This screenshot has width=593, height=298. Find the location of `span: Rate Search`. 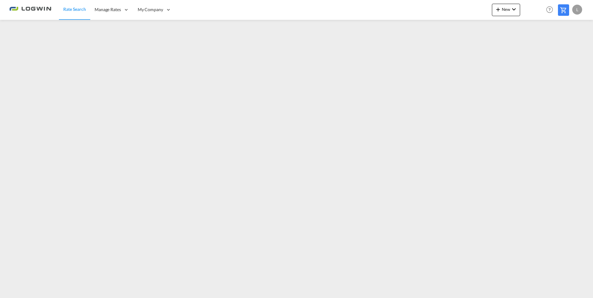

span: Rate Search is located at coordinates (74, 9).